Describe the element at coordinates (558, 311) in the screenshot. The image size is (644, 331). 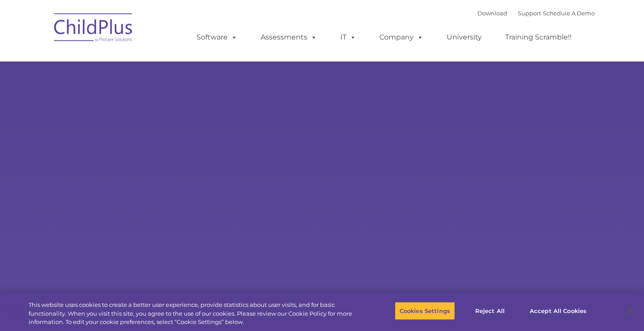
I see `button: Accept All Cookies` at that location.